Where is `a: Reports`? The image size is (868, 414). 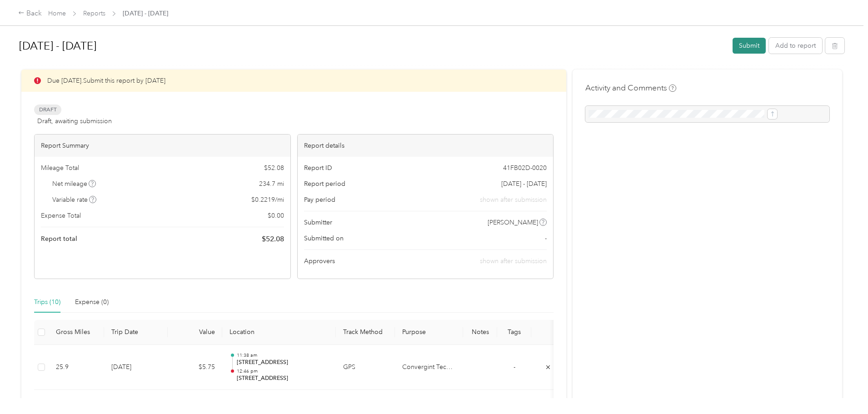
a: Reports is located at coordinates (94, 13).